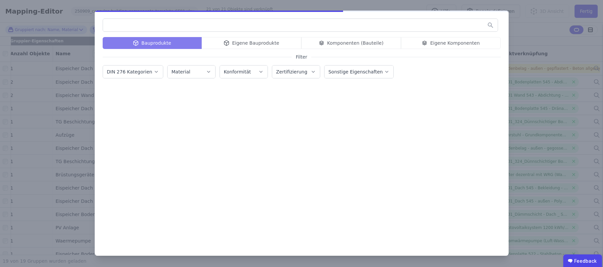 The height and width of the screenshot is (267, 603). I want to click on button: DIN 276 Kategorien, so click(133, 72).